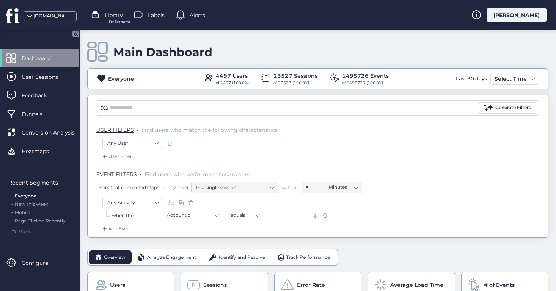 The width and height of the screenshot is (556, 291). I want to click on div: Add Event, so click(116, 229).